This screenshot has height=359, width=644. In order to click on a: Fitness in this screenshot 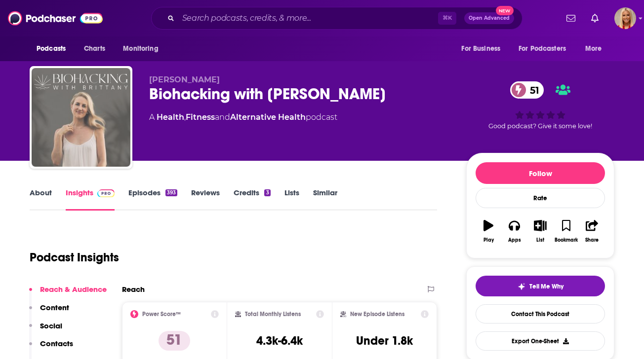, I will do `click(200, 117)`.